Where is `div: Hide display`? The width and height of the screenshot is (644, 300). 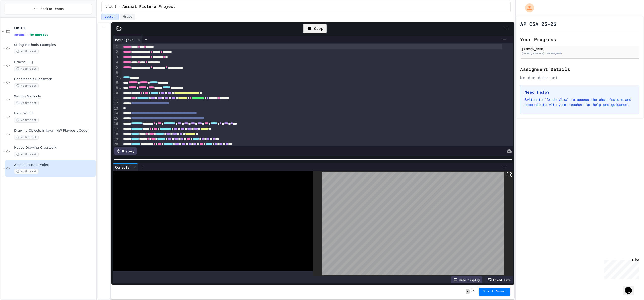 div: Hide display is located at coordinates (467, 280).